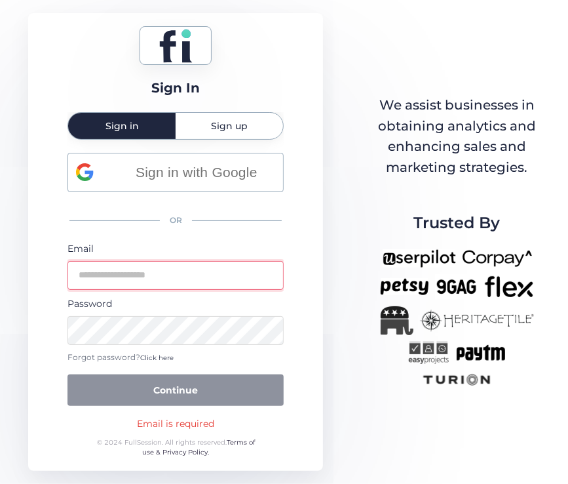 Image resolution: width=568 pixels, height=484 pixels. Describe the element at coordinates (457, 223) in the screenshot. I see `span: Trusted By` at that location.